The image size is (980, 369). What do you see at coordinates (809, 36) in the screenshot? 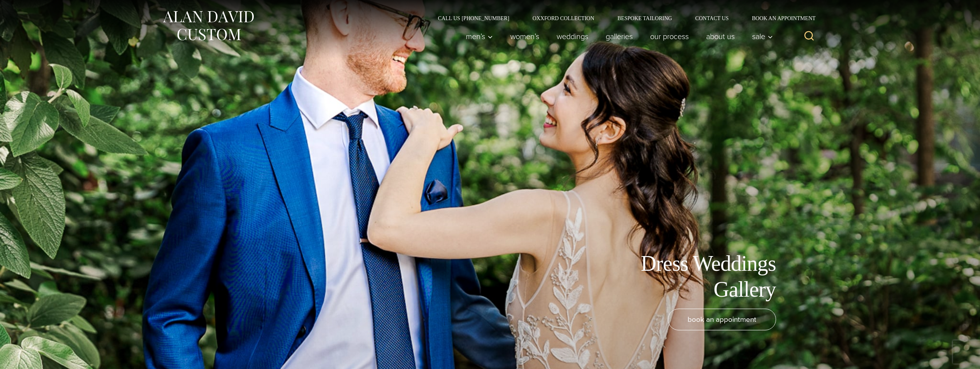
I see `button: View Search Form` at bounding box center [809, 36].